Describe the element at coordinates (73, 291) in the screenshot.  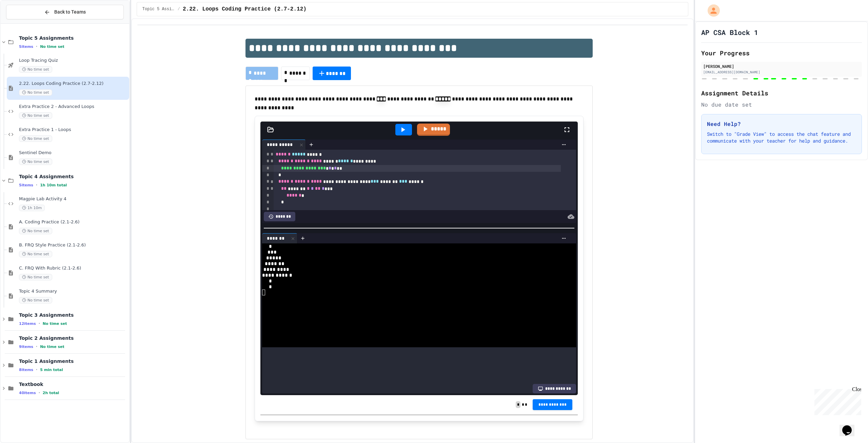
I see `span: Topic 4 Summary` at that location.